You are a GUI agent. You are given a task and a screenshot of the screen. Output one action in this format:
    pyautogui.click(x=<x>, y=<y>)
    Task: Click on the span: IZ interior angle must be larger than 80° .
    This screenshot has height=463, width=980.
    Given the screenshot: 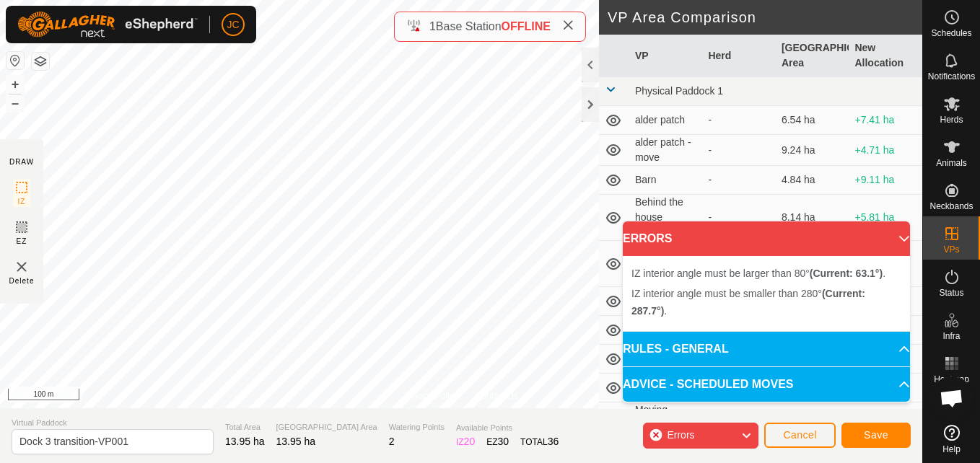 What is the action you would take?
    pyautogui.click(x=759, y=274)
    